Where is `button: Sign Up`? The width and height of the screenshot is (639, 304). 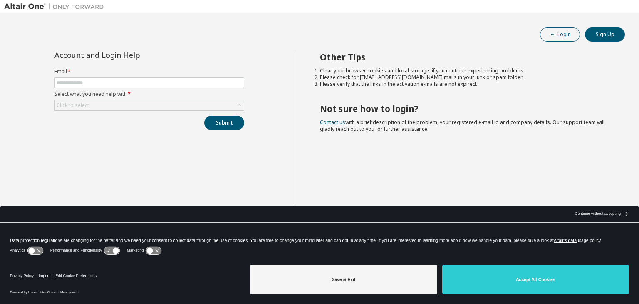 button: Sign Up is located at coordinates (605, 35).